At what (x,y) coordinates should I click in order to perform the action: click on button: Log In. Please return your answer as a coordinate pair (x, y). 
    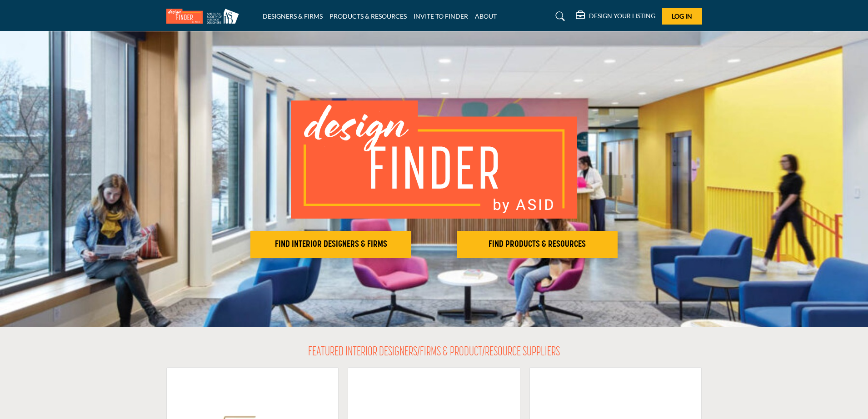
    Looking at the image, I should click on (682, 16).